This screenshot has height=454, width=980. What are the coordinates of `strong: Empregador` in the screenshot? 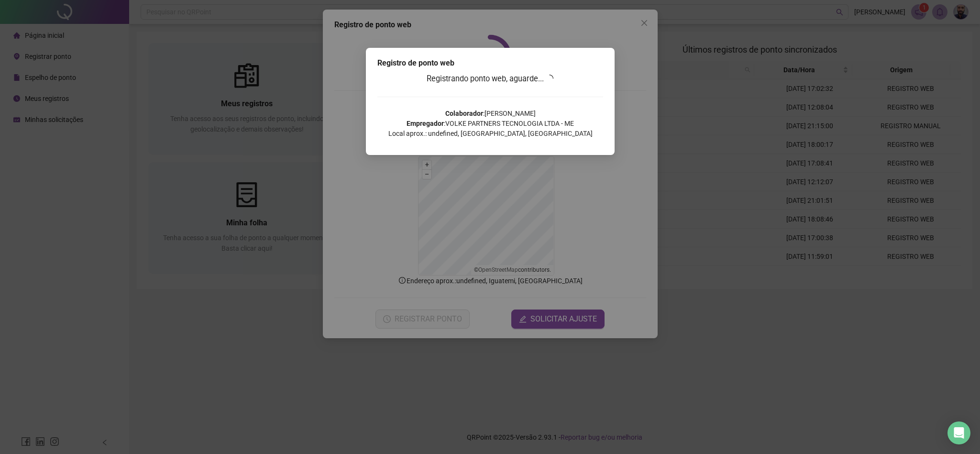 It's located at (425, 123).